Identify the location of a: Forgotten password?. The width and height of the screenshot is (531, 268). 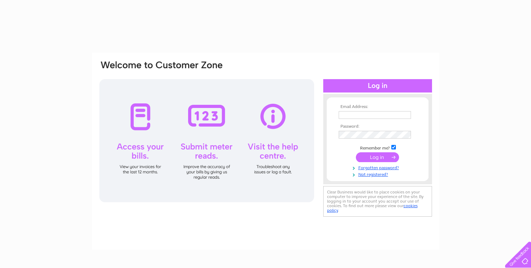
(378, 167).